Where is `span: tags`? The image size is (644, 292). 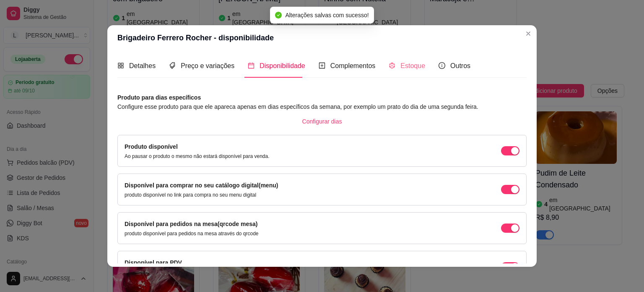
span: tags is located at coordinates (172, 65).